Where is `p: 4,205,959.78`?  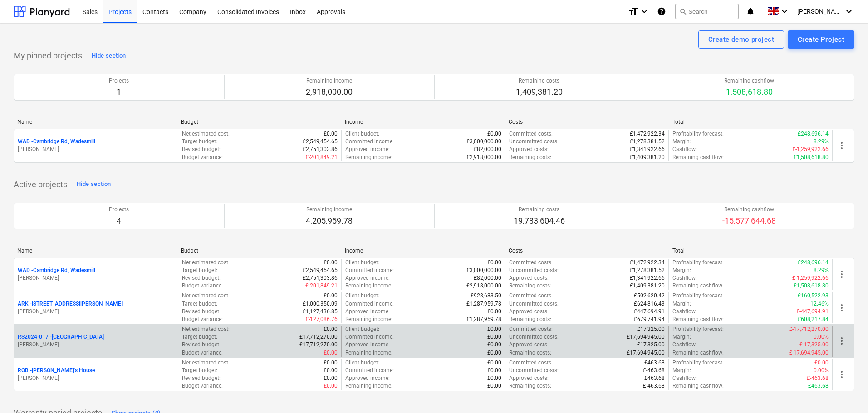
p: 4,205,959.78 is located at coordinates (329, 221).